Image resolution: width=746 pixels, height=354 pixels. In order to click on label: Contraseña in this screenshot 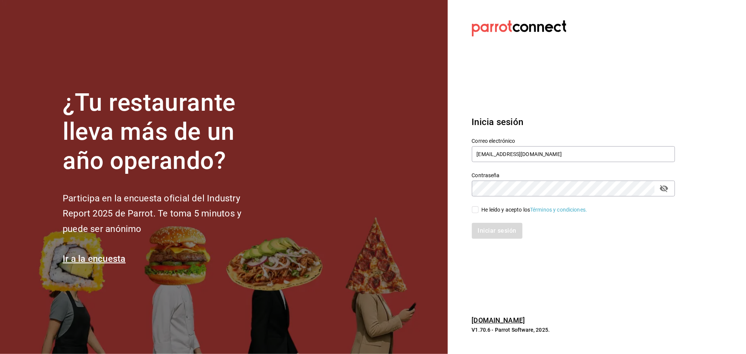, I will do `click(573, 175)`.